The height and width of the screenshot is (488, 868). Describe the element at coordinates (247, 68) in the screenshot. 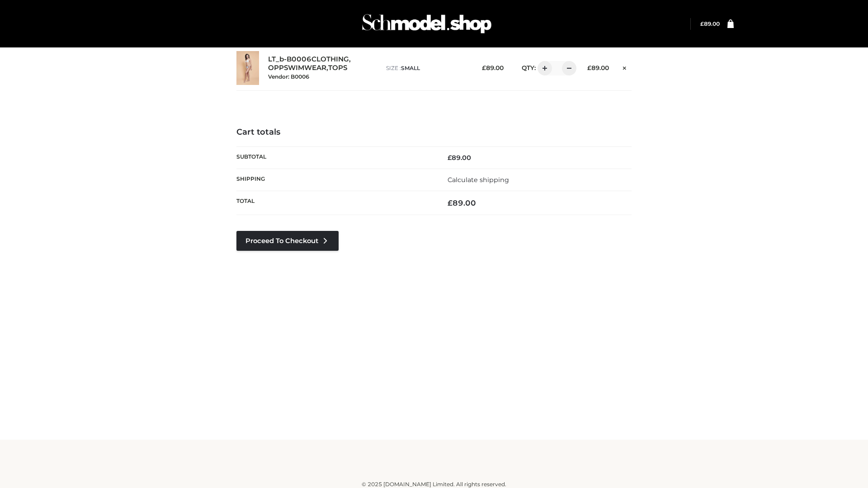

I see `img: LT_b-B0006 - SMALL` at that location.